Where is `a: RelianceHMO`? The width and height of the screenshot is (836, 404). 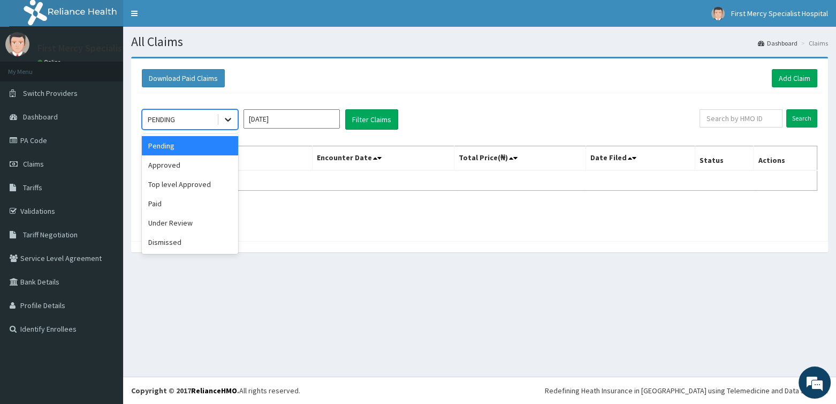 a: RelianceHMO is located at coordinates (214, 390).